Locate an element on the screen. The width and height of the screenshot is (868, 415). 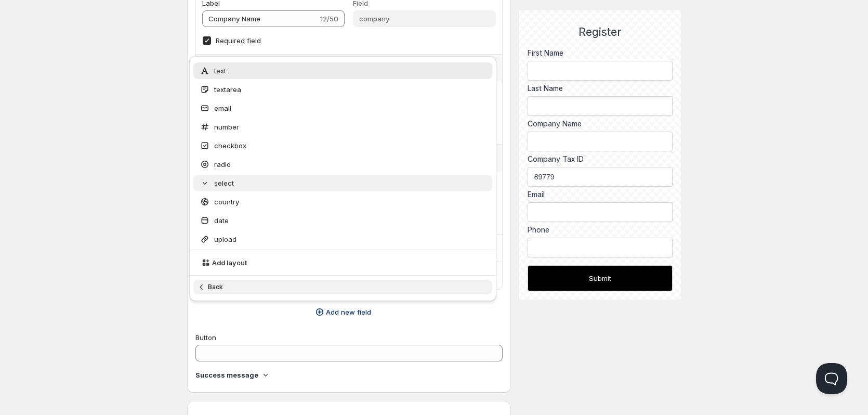
label: Company Tax ID is located at coordinates (600, 159).